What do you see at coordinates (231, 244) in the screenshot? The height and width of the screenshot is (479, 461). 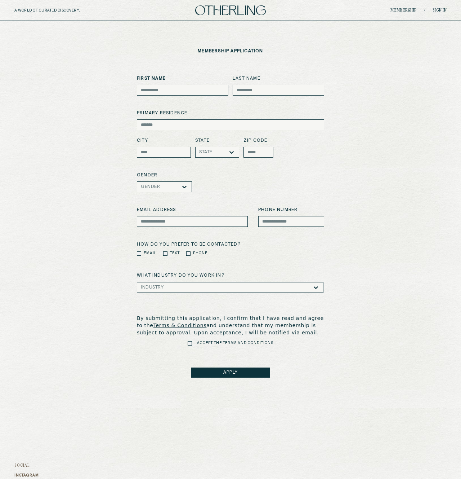 I see `label: How do you prefer to be contacted?` at bounding box center [231, 244].